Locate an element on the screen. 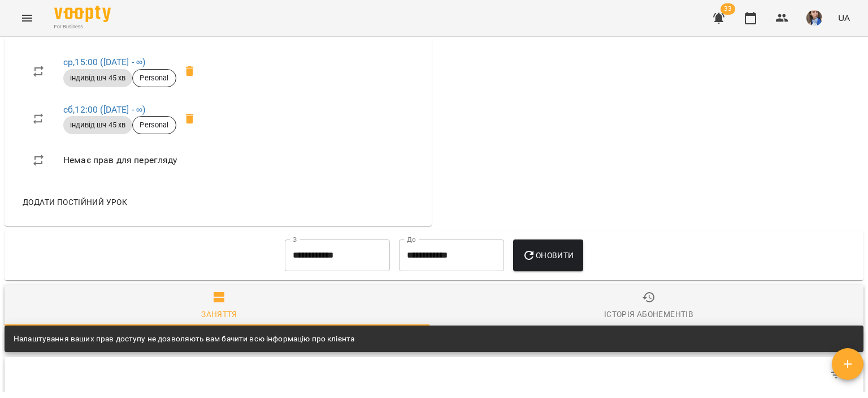 The width and height of the screenshot is (868, 398). img: Voopty Logo is located at coordinates (83, 14).